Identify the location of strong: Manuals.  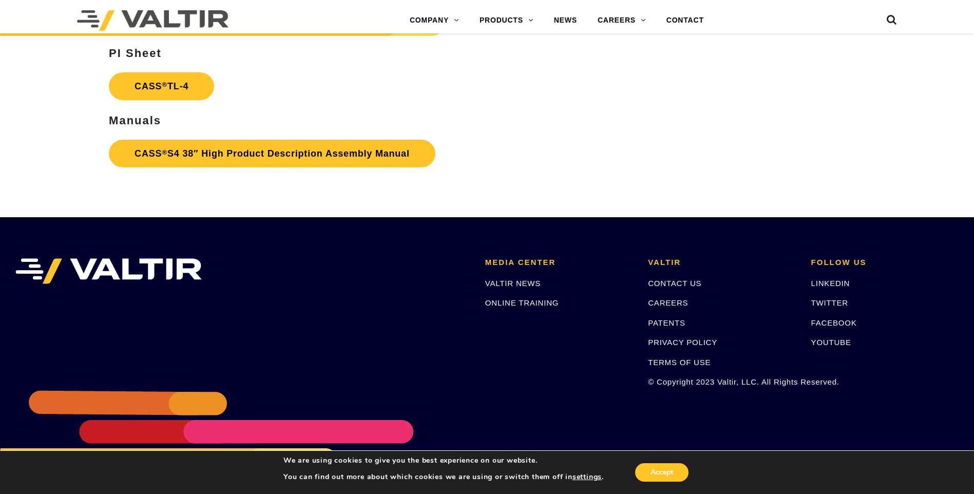
(135, 120).